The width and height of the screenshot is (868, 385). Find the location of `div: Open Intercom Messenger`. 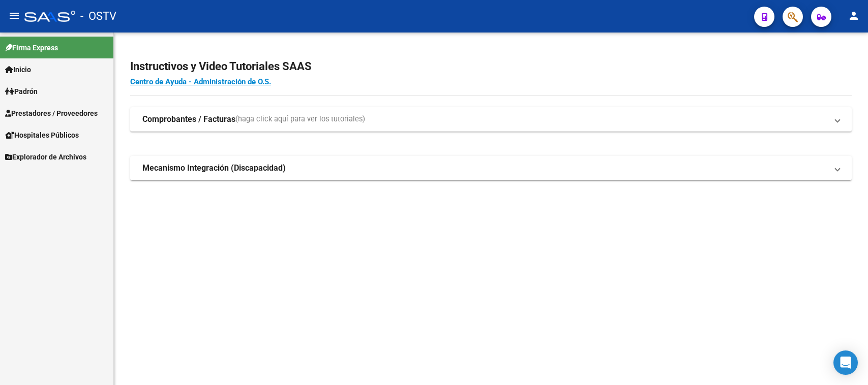

div: Open Intercom Messenger is located at coordinates (846, 363).